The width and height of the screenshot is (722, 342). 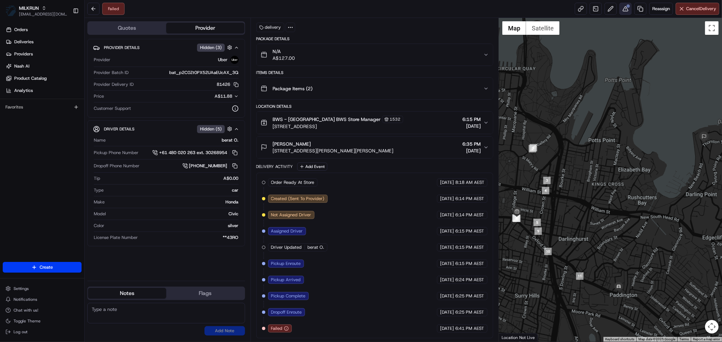 I want to click on span: 6:24 PM AEST, so click(x=469, y=280).